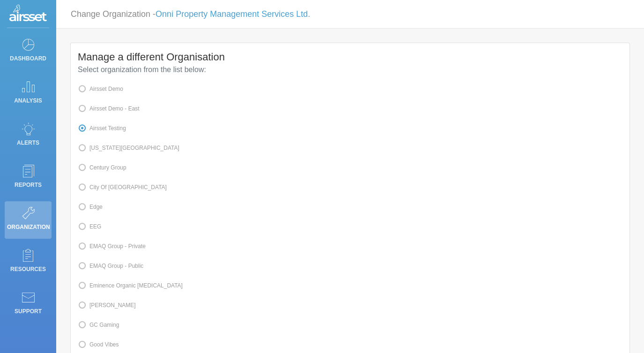 The width and height of the screenshot is (644, 353). I want to click on a: Analysis, so click(28, 94).